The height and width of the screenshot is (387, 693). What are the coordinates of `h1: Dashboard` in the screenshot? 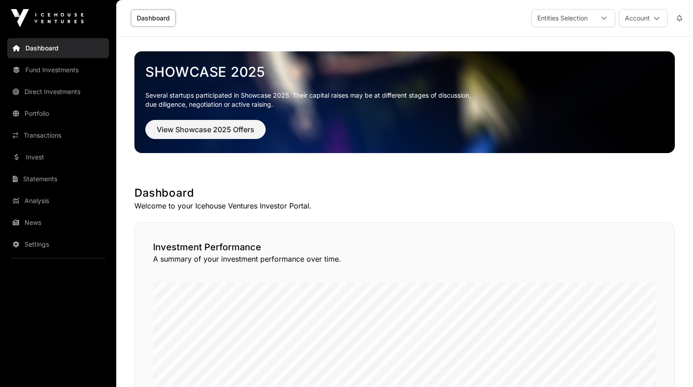 It's located at (405, 193).